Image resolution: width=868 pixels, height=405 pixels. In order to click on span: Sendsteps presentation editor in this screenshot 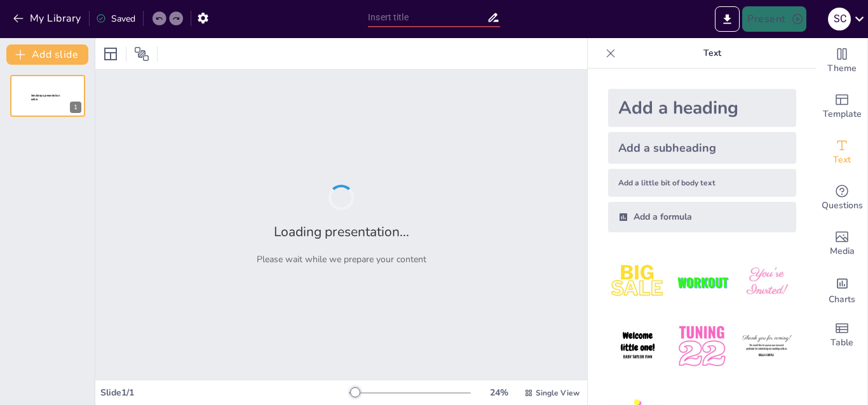, I will do `click(45, 97)`.